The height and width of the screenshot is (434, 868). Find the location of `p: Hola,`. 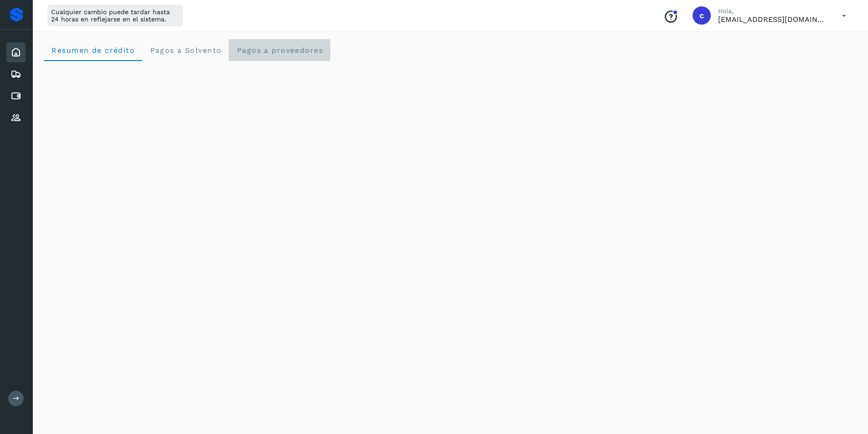

p: Hola, is located at coordinates (773, 11).